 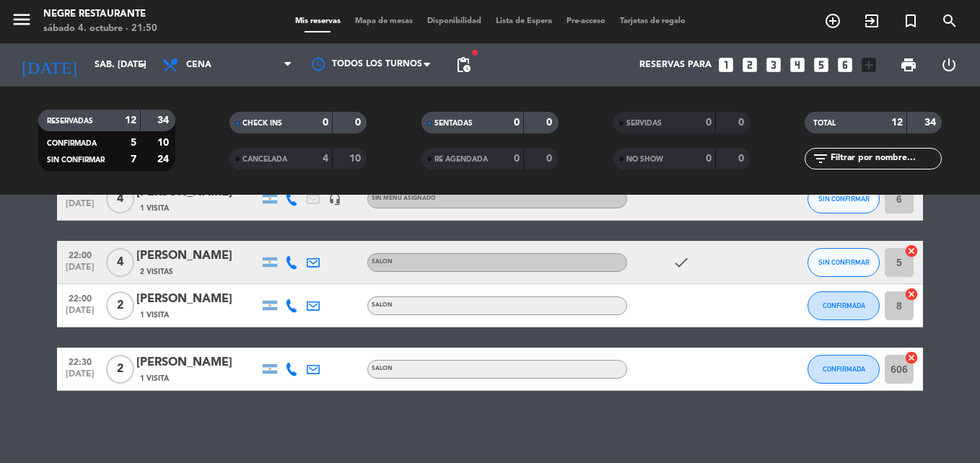 I want to click on i: menu, so click(x=22, y=19).